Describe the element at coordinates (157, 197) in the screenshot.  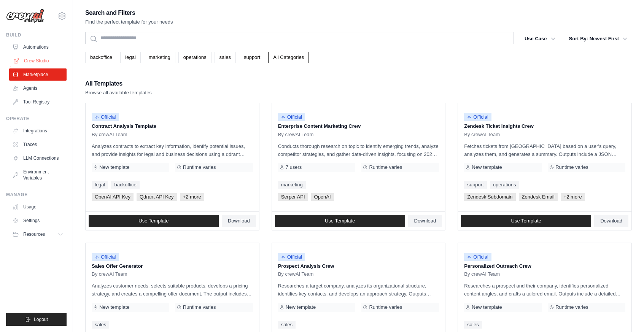
I see `span: Qdrant API Key` at that location.